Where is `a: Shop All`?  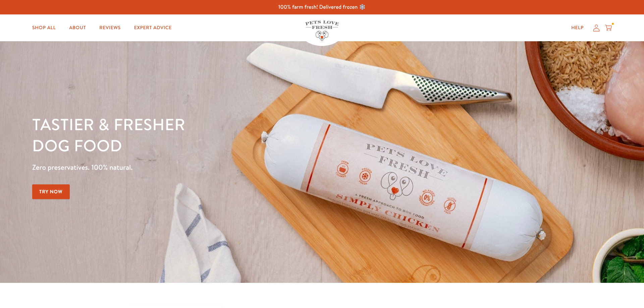 a: Shop All is located at coordinates (44, 28).